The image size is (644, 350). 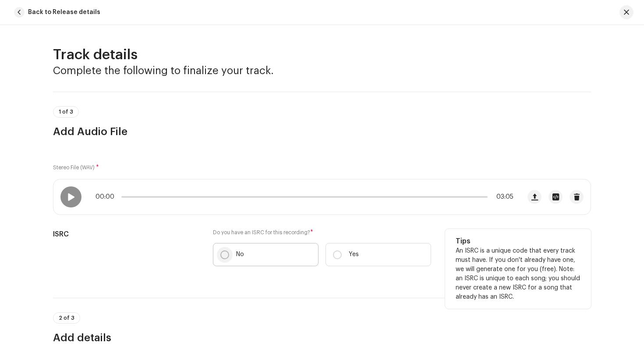 What do you see at coordinates (518, 274) in the screenshot?
I see `p: An ISRC is a unique code that every track must have. If you don't already have one, we will gener...` at bounding box center [518, 274].